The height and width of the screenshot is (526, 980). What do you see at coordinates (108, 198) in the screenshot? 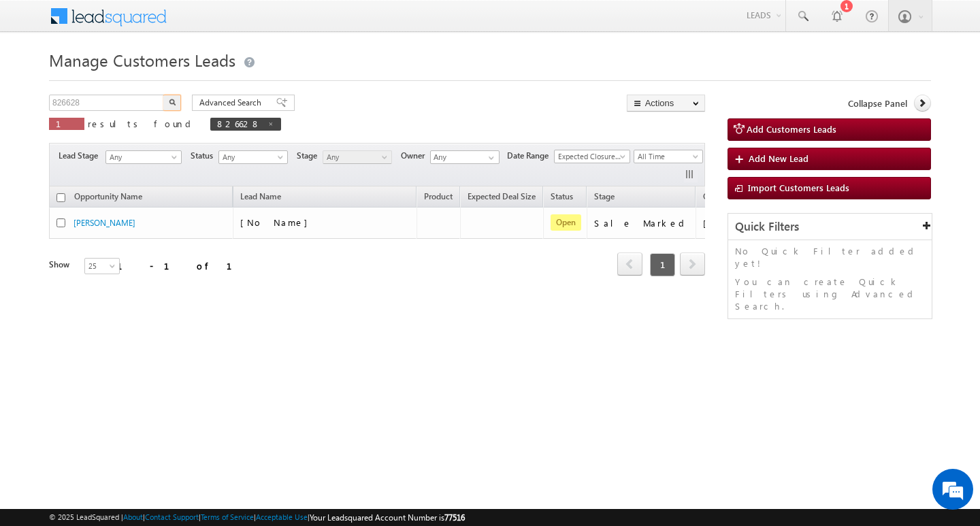
I see `a: Opportunity Name` at bounding box center [108, 198].